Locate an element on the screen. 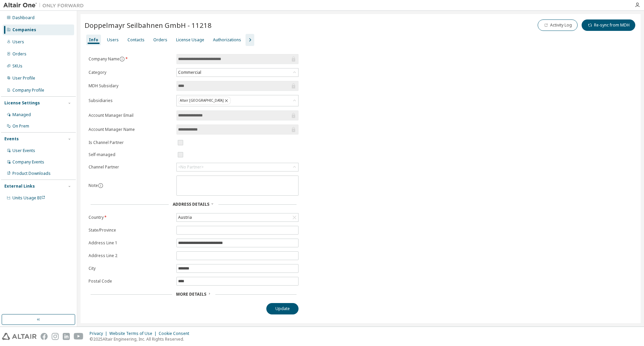  button: Activity Log is located at coordinates (557, 25).